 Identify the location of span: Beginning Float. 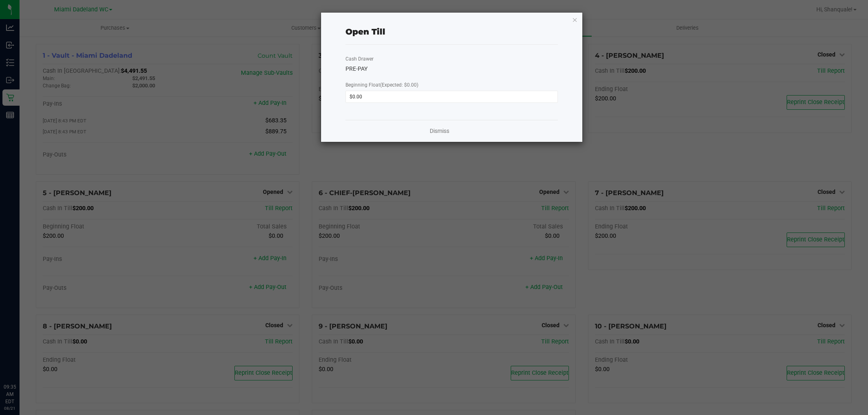
(382, 85).